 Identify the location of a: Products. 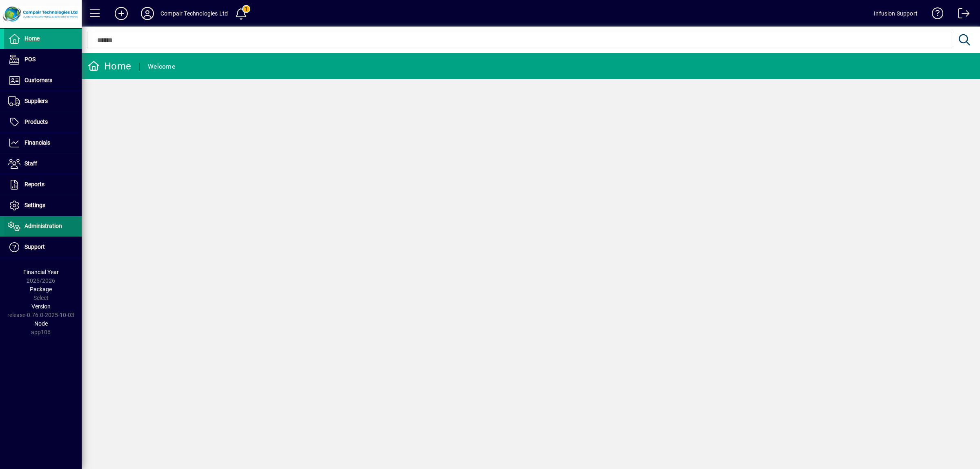
(43, 123).